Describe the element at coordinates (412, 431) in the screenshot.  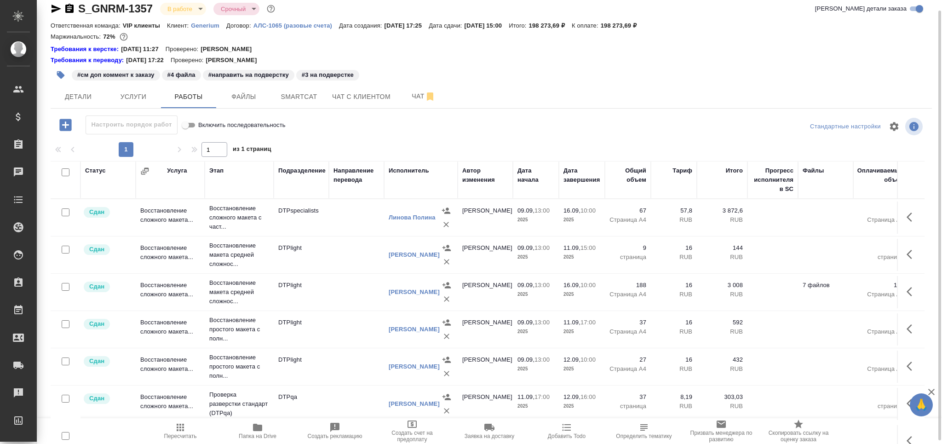
I see `button: Создать счет на предоплату` at that location.